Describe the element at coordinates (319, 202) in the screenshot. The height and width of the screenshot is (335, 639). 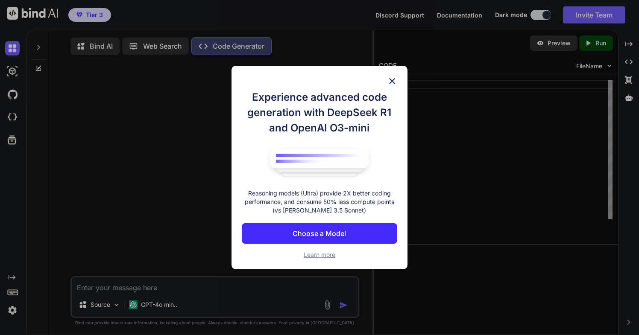
I see `p: Reasoning models (Ultra) provide 2X better coding performance, and consume 50% less compute point...` at that location.